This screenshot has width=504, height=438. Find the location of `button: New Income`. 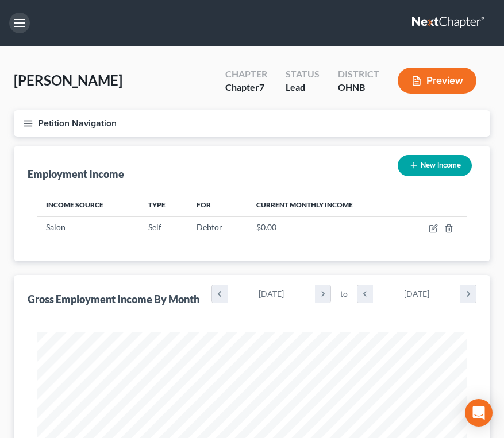

button: New Income is located at coordinates (434, 165).